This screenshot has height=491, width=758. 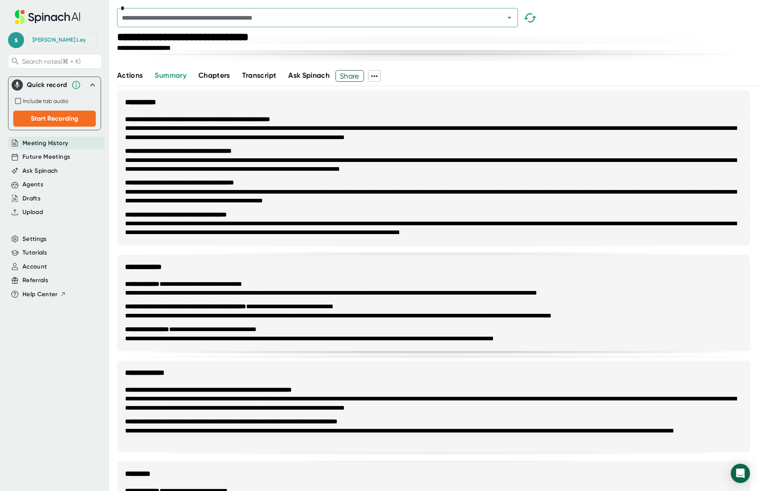 What do you see at coordinates (51, 61) in the screenshot?
I see `span: Search notes (⌘ + K)` at bounding box center [51, 61].